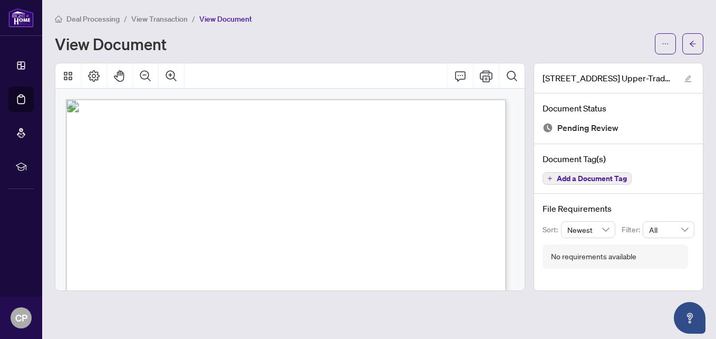 This screenshot has width=716, height=339. Describe the element at coordinates (111, 44) in the screenshot. I see `h1: View Document` at that location.